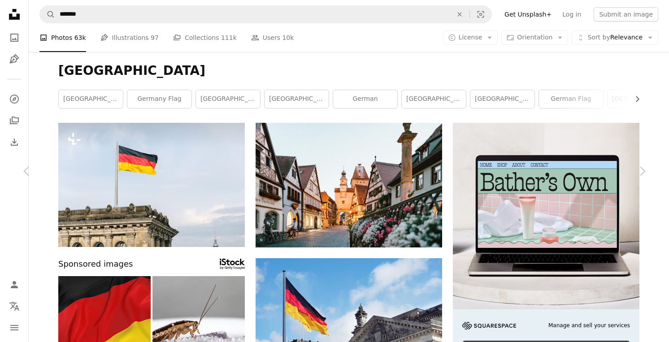 This screenshot has height=342, width=669. I want to click on a: Photos, so click(14, 38).